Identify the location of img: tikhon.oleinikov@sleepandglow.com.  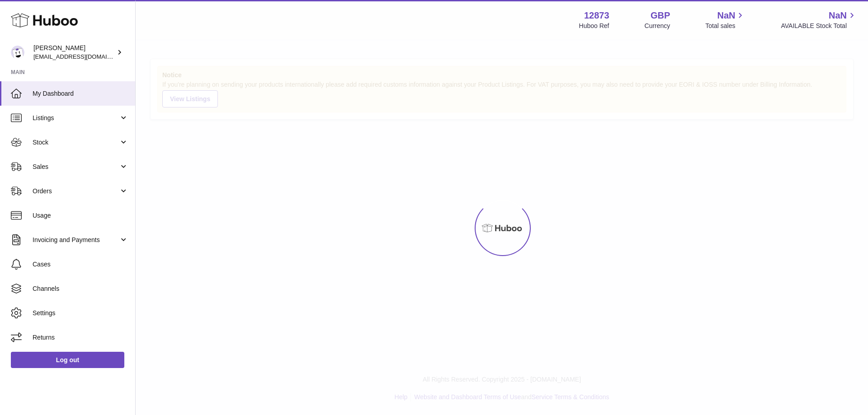
(18, 52).